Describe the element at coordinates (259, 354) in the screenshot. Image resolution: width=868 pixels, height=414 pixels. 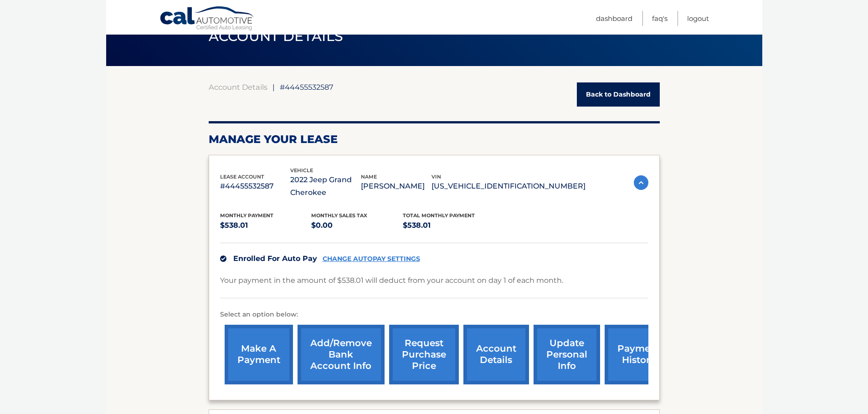
I see `a: make a payment` at that location.